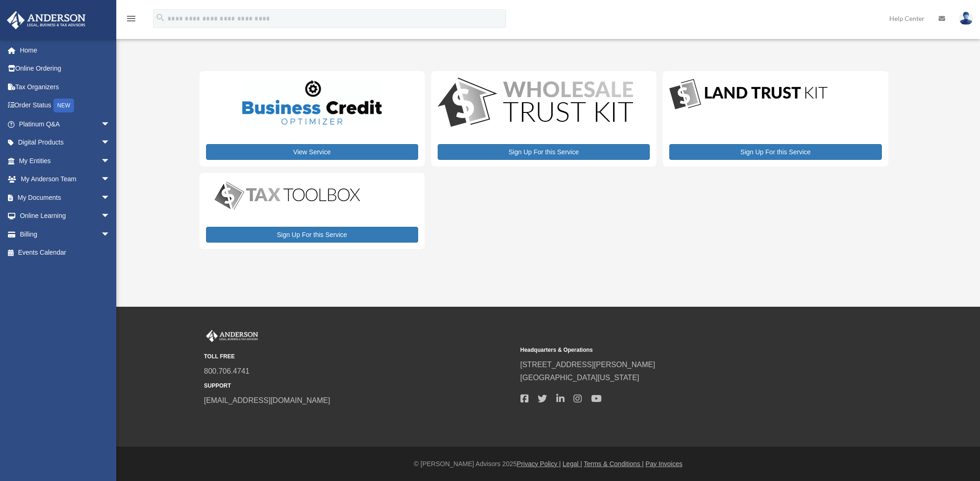 The height and width of the screenshot is (481, 980). Describe the element at coordinates (62, 143) in the screenshot. I see `a: Digital Productsarrow_drop_down` at that location.